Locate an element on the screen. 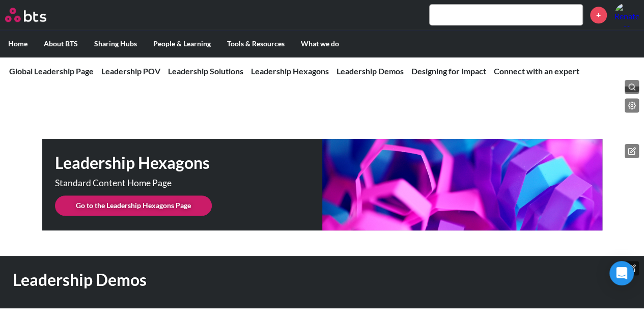 The width and height of the screenshot is (644, 321). a: Global Leadership Page is located at coordinates (52, 70).